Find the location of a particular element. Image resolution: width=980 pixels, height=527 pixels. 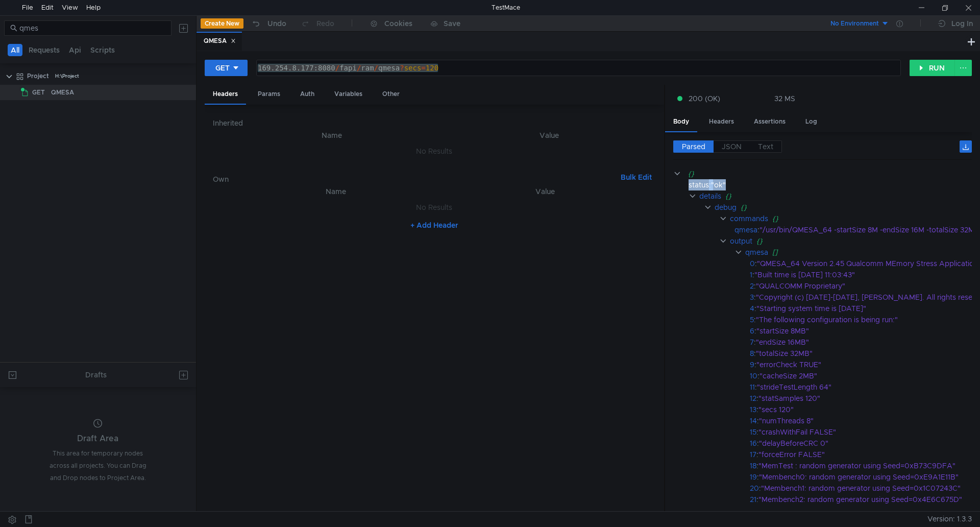

div: Redo is located at coordinates (325, 23).